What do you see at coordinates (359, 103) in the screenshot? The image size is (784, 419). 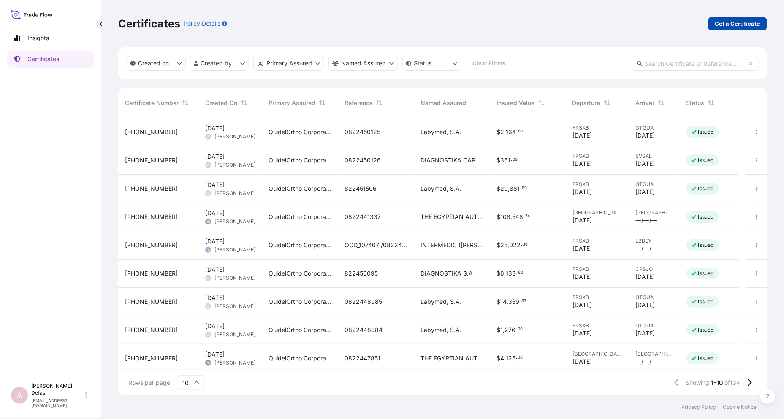 I see `span: Reference` at bounding box center [359, 103].